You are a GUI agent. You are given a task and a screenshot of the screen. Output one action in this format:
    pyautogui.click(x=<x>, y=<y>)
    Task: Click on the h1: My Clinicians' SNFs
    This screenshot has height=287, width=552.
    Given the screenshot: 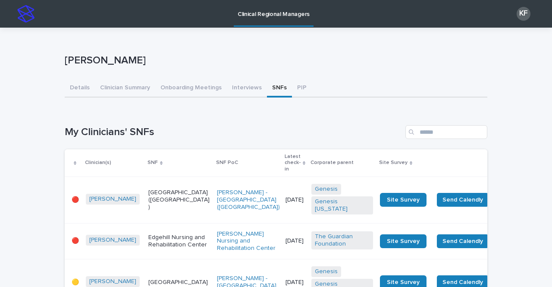 What is the action you would take?
    pyautogui.click(x=233, y=132)
    